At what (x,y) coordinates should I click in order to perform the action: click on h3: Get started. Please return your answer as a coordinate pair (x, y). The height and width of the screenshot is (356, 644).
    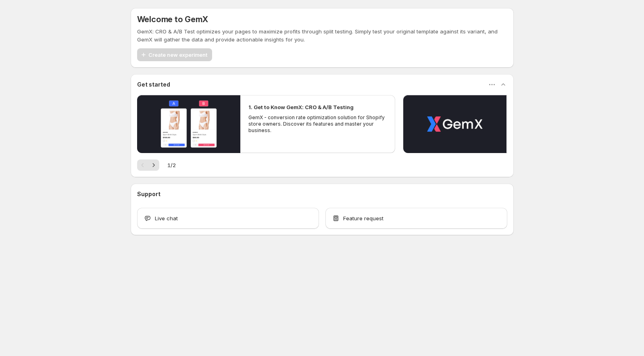
    Looking at the image, I should click on (154, 84).